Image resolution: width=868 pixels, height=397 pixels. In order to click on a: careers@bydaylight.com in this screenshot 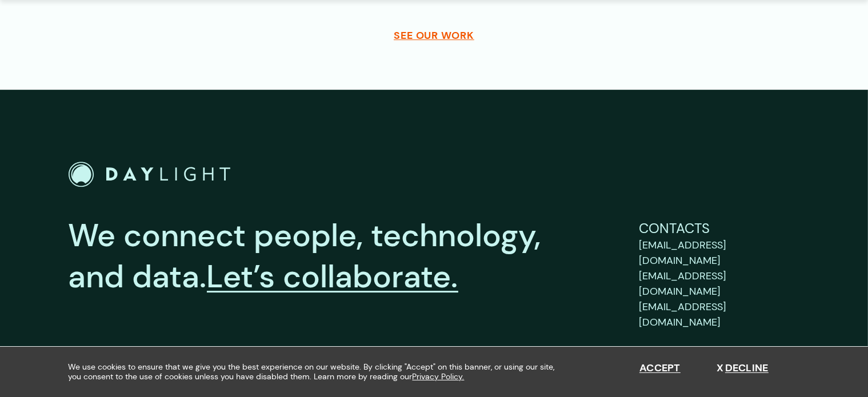, I will do `click(719, 315)`.